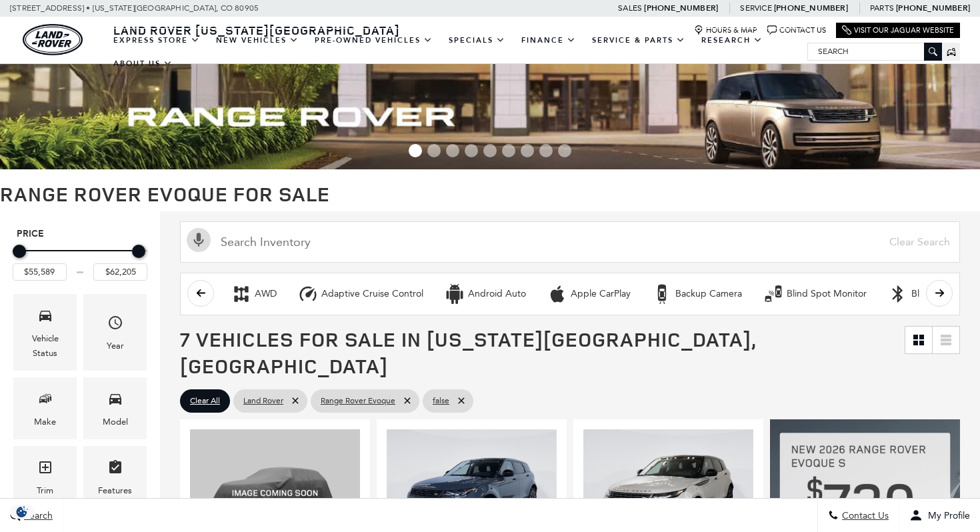  Describe the element at coordinates (115, 401) in the screenshot. I see `span: Model` at that location.